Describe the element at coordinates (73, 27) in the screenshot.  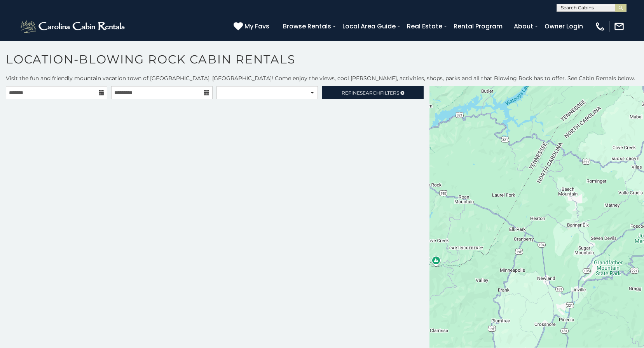
I see `img: White-1-2.png` at that location.